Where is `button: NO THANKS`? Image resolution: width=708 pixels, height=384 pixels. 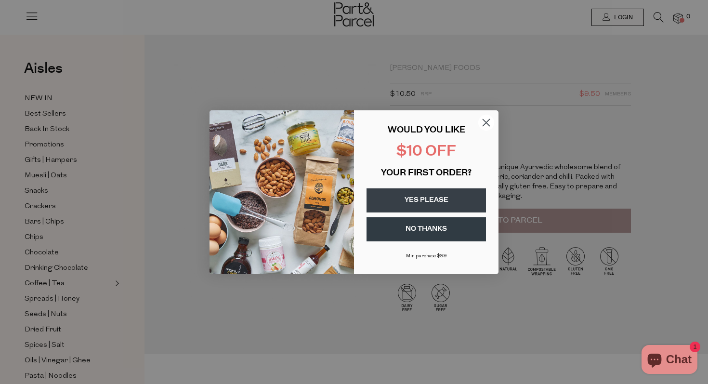
button: NO THANKS is located at coordinates (426, 229).